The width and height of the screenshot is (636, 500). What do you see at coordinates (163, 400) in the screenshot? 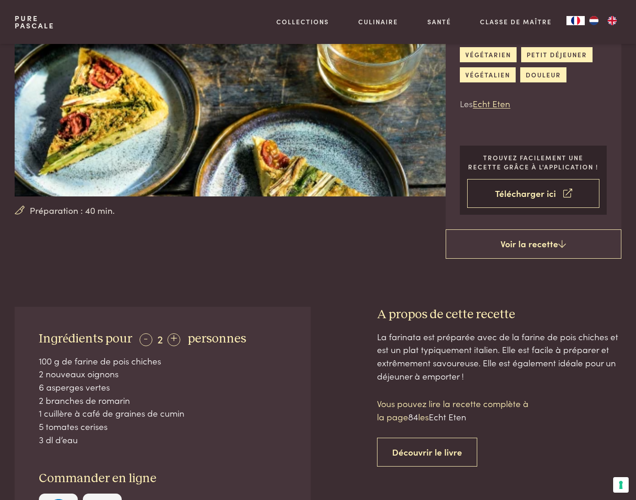
I see `div: 2 branches de romarin` at bounding box center [163, 400].